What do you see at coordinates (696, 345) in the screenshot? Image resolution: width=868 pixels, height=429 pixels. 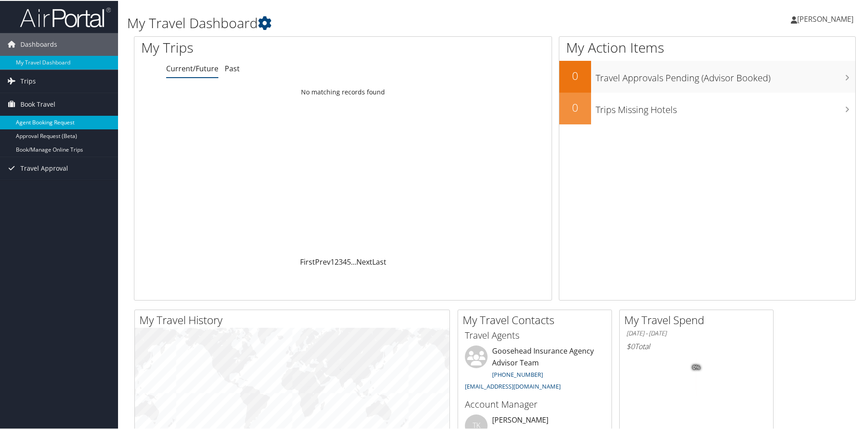 I see `h6: Total` at bounding box center [696, 345].